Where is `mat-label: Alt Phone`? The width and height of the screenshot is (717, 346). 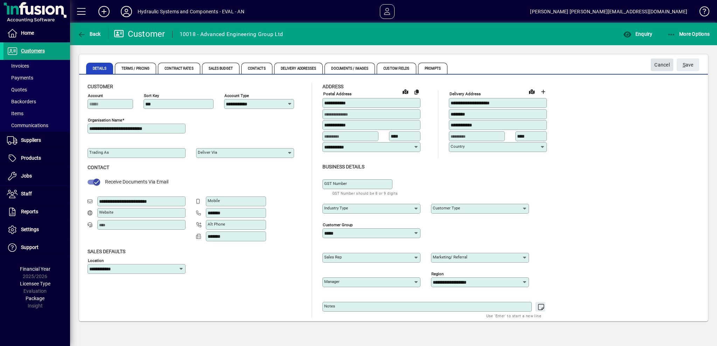 mat-label: Alt Phone is located at coordinates (217, 224).